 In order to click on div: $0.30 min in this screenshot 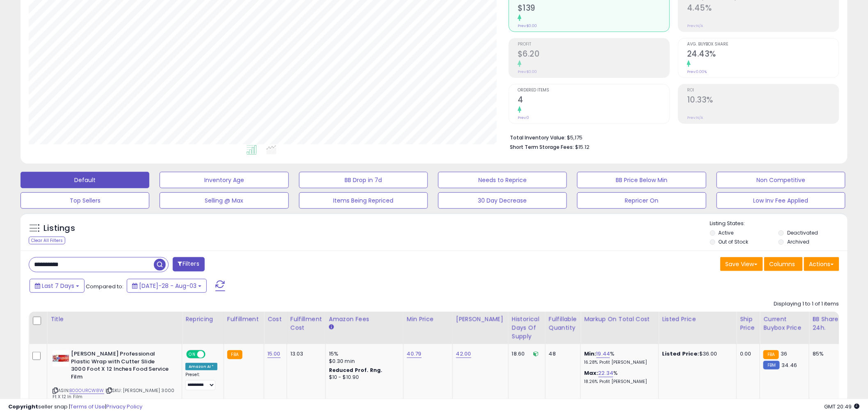, I will do `click(363, 361)`.